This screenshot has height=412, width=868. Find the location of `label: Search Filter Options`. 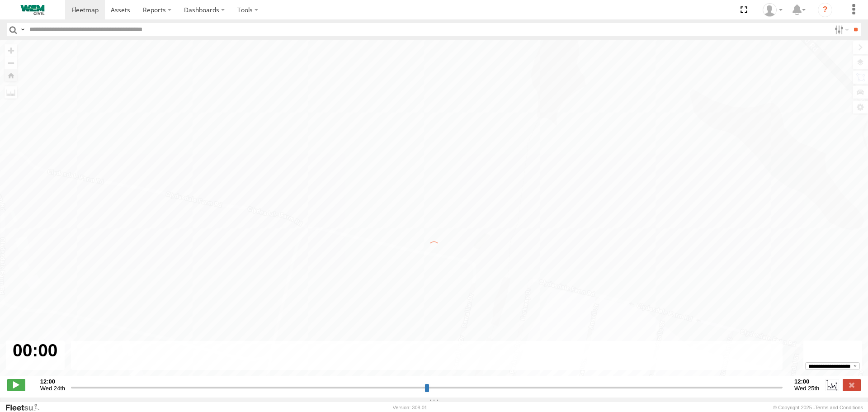

label: Search Filter Options is located at coordinates (840, 29).